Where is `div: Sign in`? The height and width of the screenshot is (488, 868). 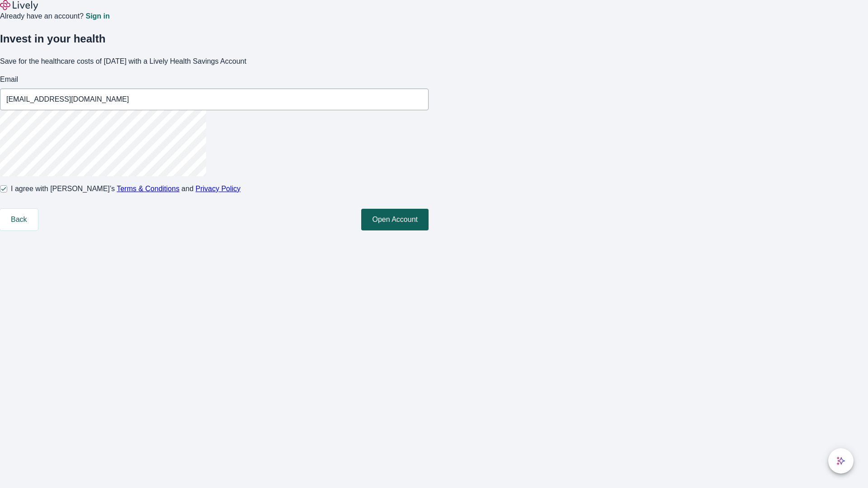
div: Sign in is located at coordinates (97, 16).